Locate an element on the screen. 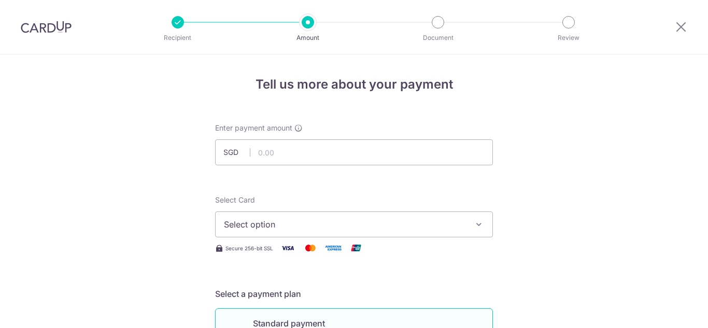  input: 0.00 is located at coordinates (354, 152).